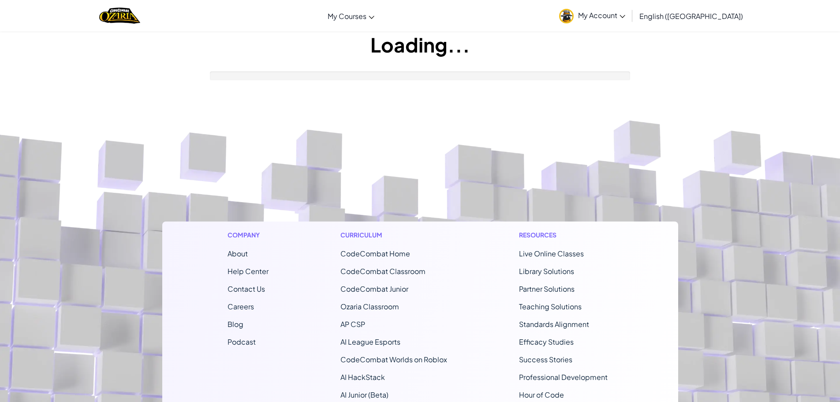 This screenshot has width=840, height=402. I want to click on a: CodeCombat Worlds on Roblox, so click(394, 359).